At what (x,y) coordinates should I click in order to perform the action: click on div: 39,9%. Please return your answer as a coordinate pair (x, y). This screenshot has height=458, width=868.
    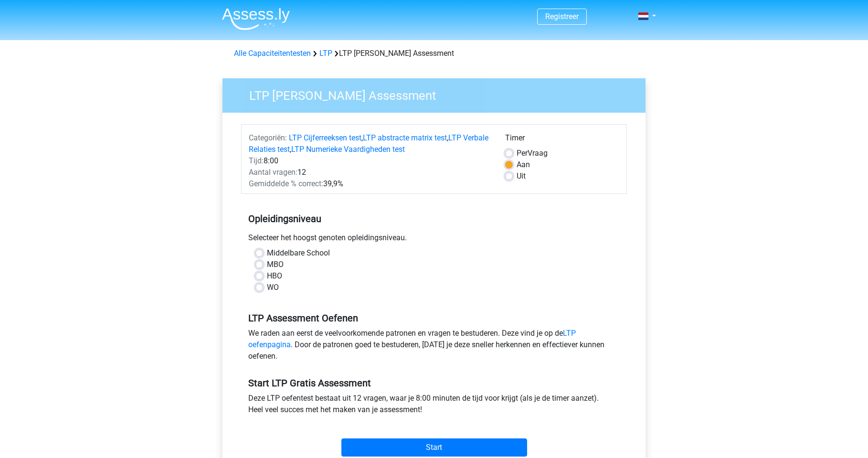
    Looking at the image, I should click on (370, 184).